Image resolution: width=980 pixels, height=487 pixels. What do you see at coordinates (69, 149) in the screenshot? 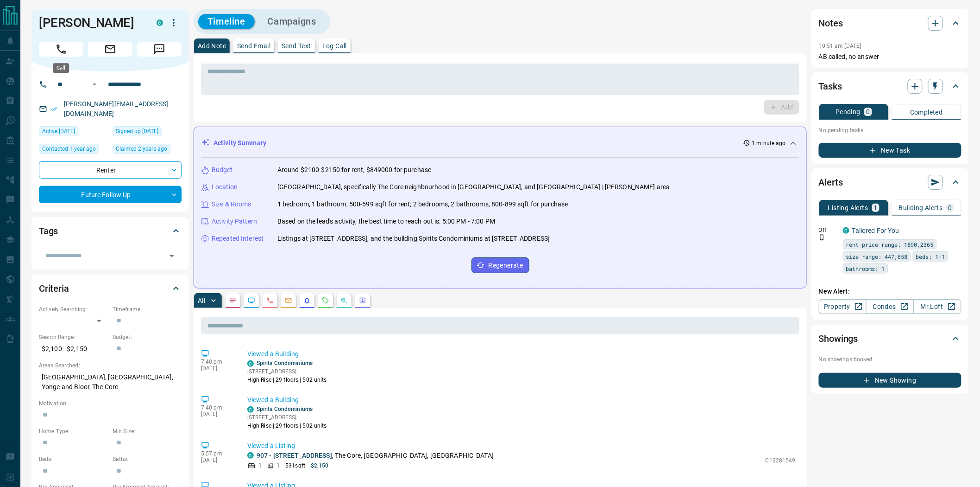
I see `span: Contacted 1 year ago` at bounding box center [69, 149].